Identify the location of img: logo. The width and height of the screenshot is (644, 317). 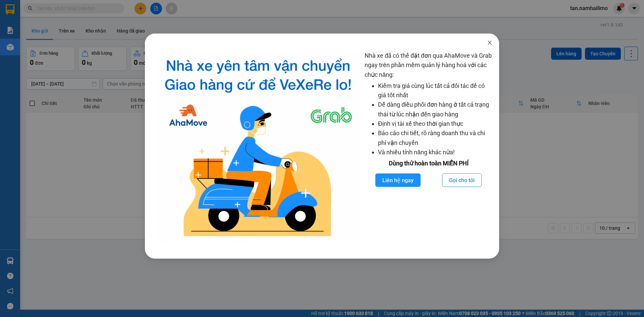
(258, 146).